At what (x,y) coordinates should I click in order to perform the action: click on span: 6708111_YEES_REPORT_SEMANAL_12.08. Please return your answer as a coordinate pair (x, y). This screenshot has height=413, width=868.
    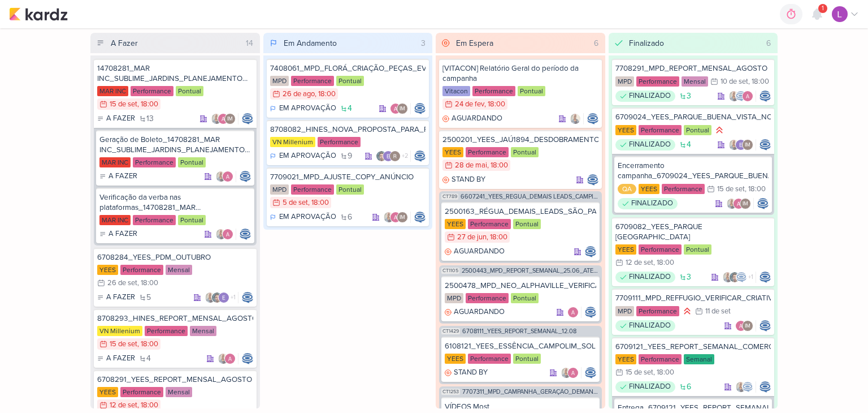
    Looking at the image, I should click on (519, 331).